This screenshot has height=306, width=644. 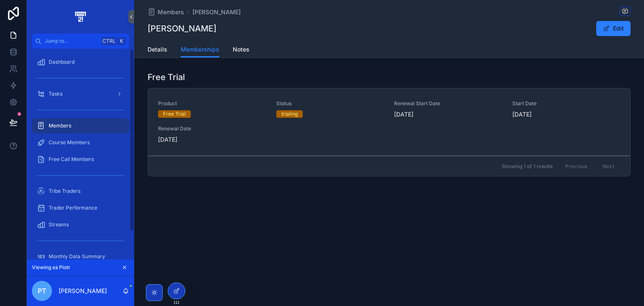 What do you see at coordinates (330, 104) in the screenshot?
I see `span: Status` at bounding box center [330, 104].